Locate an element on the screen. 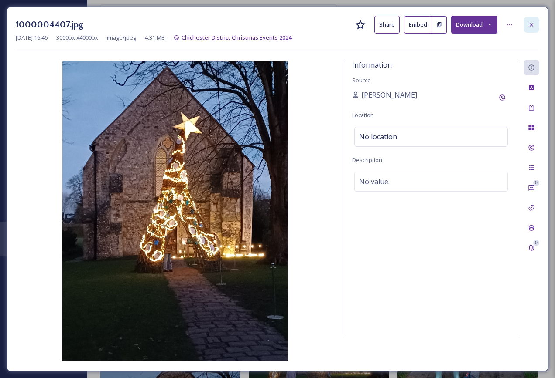 This screenshot has width=555, height=378. button: Embed is located at coordinates (418, 25).